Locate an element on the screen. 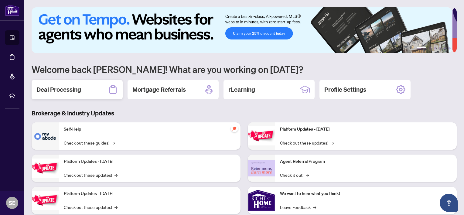 The image size is (464, 215). img: logo is located at coordinates (12, 10).